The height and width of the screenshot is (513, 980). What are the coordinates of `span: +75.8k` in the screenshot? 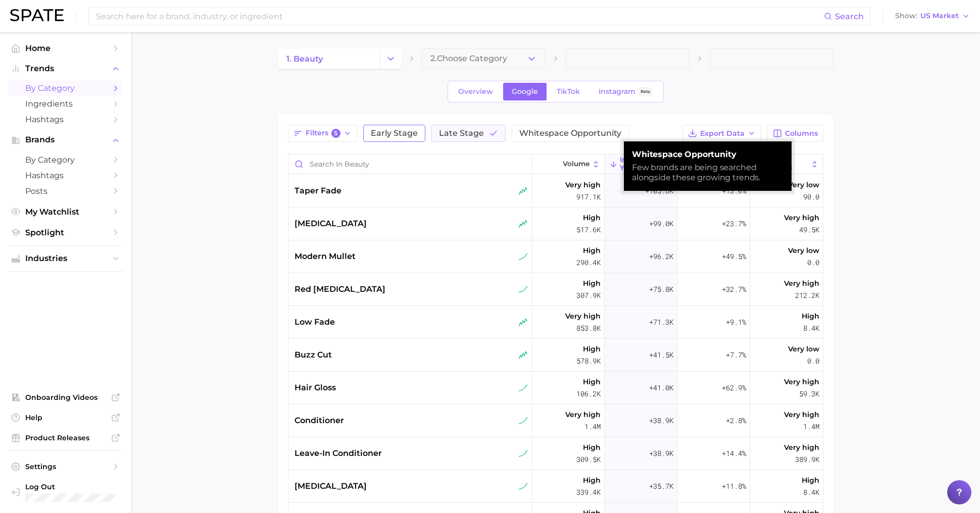 It's located at (661, 289).